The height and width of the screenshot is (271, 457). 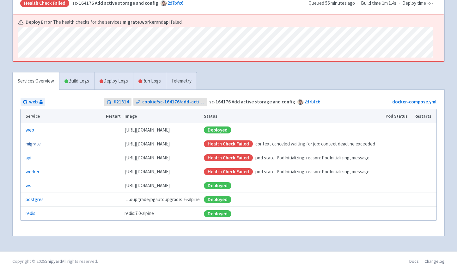 I want to click on a: cookie/sc-164176/add-activestorage-gem-and-config, so click(x=170, y=102).